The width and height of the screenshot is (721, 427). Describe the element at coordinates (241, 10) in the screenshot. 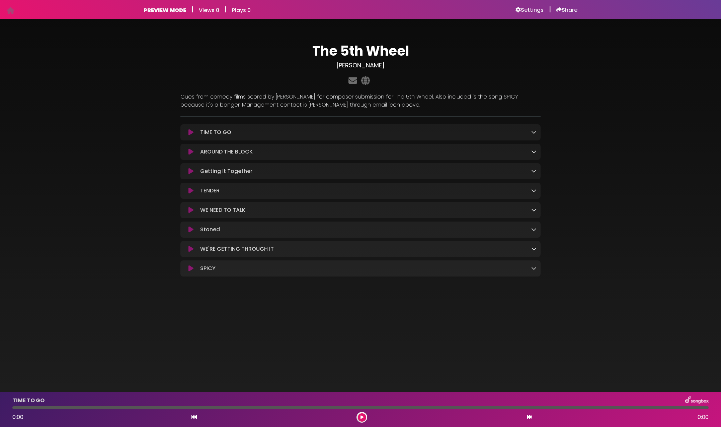

I see `h6: Plays 0` at that location.